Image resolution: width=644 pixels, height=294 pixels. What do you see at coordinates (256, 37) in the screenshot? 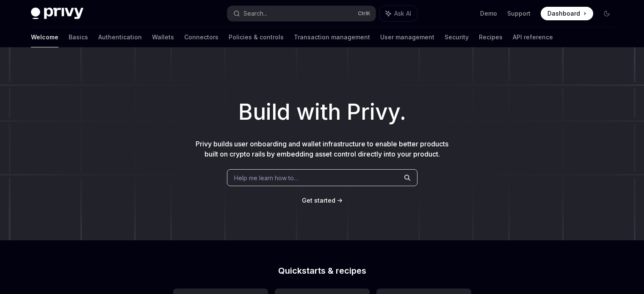
I see `a: Policies & controls` at bounding box center [256, 37].